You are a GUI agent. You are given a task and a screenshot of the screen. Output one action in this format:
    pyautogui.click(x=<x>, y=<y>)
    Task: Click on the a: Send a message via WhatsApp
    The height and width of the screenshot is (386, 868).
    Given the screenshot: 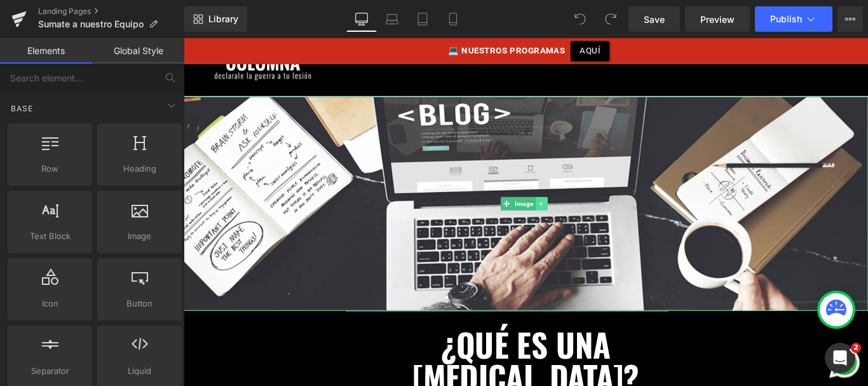 What is the action you would take?
    pyautogui.click(x=742, y=364)
    